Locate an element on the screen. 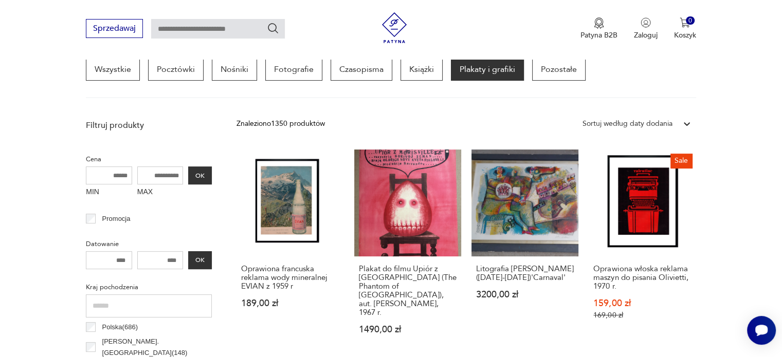 The width and height of the screenshot is (782, 357). a: SaleOprawiona włoska reklama maszyn do pisania Olivietti, 1970 r.Oprawiona włoska reklama maszyn ... is located at coordinates (642, 252).